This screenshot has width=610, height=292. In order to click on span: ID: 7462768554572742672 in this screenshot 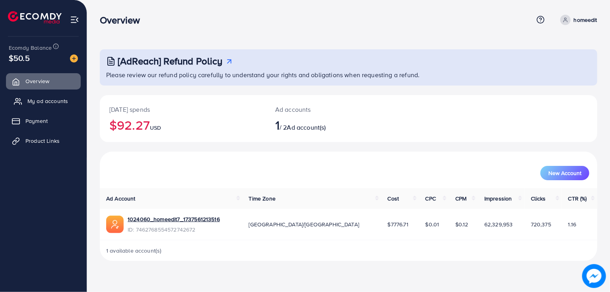, I will do `click(174, 229)`.